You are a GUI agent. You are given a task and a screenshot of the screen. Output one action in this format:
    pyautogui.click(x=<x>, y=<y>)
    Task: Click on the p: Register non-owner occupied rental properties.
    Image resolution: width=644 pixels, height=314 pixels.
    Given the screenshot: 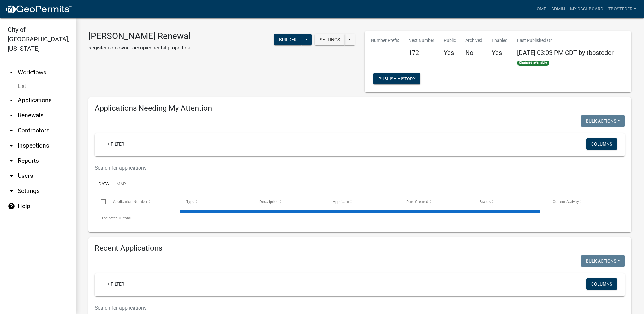 What is the action you would take?
    pyautogui.click(x=139, y=48)
    